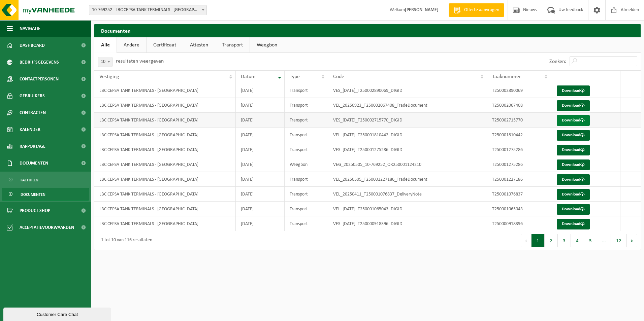 The width and height of the screenshot is (644, 321). Describe the element at coordinates (551, 241) in the screenshot. I see `button: 2` at that location.